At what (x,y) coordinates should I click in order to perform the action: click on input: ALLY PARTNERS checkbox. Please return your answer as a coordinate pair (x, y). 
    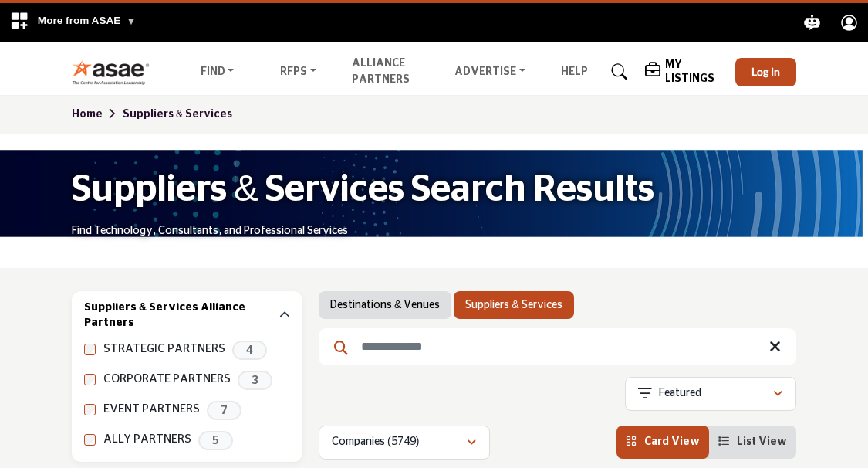
    Looking at the image, I should click on (90, 440).